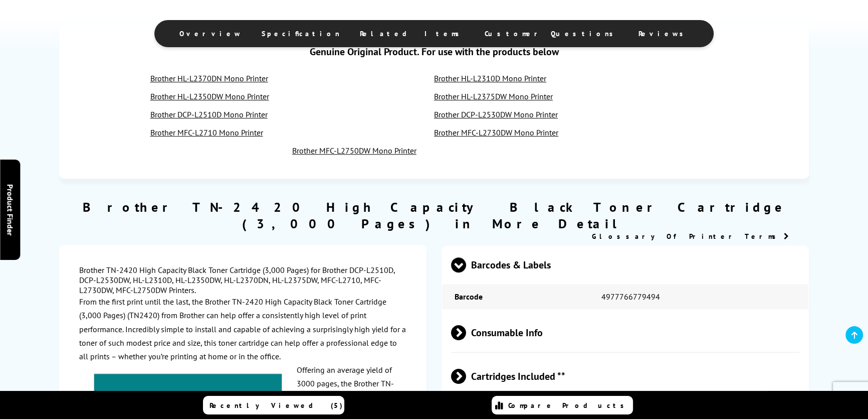 The image size is (868, 419). What do you see at coordinates (664, 34) in the screenshot?
I see `span: Reviews` at bounding box center [664, 34].